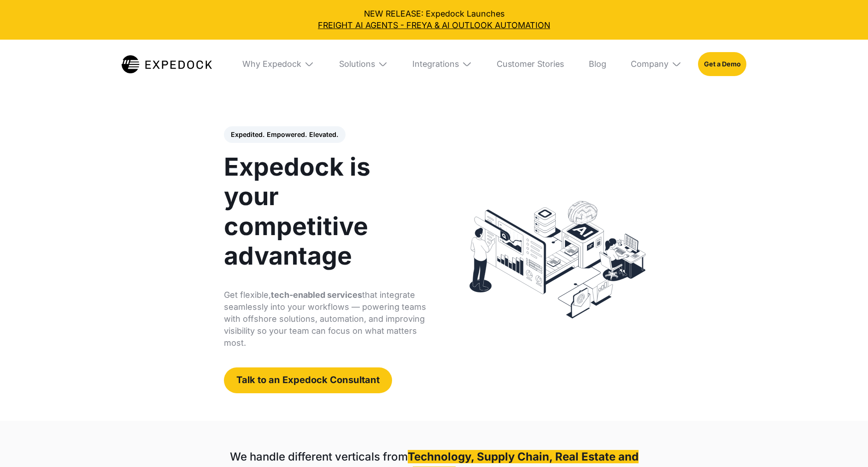 Image resolution: width=868 pixels, height=467 pixels. I want to click on a: Talk to an Expedock Consultant, so click(307, 380).